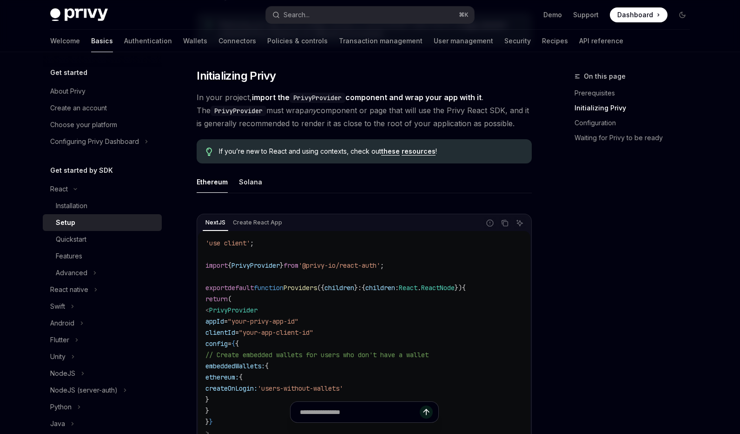  What do you see at coordinates (464, 15) in the screenshot?
I see `span: ⌘ K` at bounding box center [464, 15].